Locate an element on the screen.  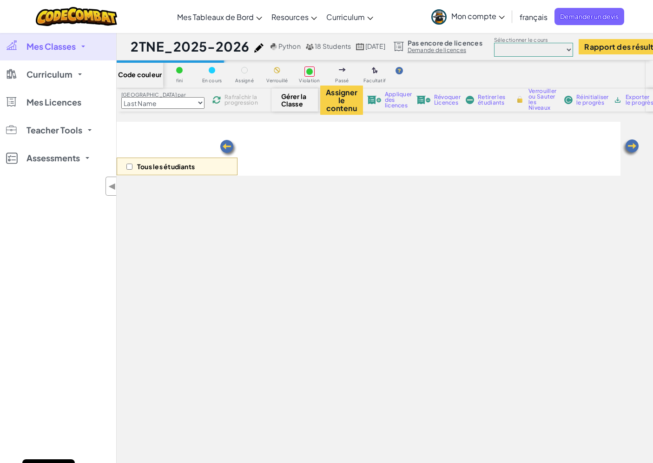
span: Facultatif is located at coordinates (375, 80).